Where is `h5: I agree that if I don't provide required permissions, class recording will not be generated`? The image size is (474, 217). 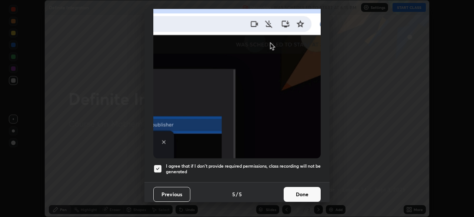 h5: I agree that if I don't provide required permissions, class recording will not be generated is located at coordinates (244, 169).